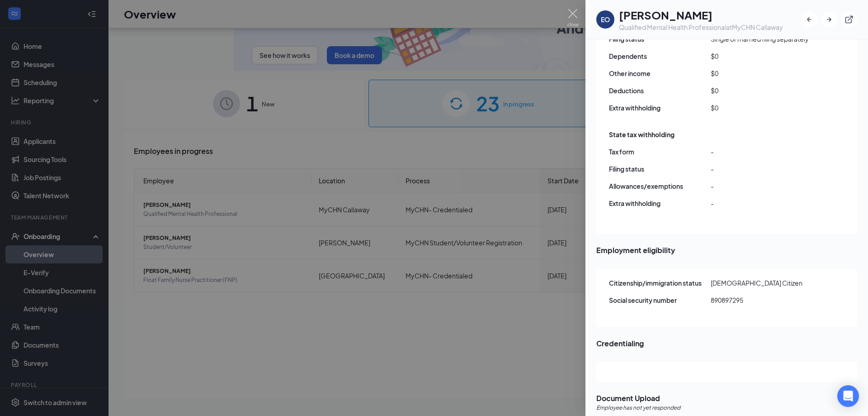 The width and height of the screenshot is (868, 416). I want to click on span: Single or married filing separately, so click(761, 39).